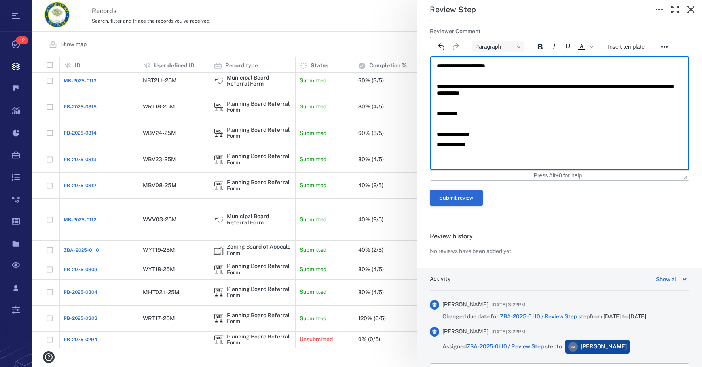  Describe the element at coordinates (453, 9) in the screenshot. I see `h5: Review Step` at that location.